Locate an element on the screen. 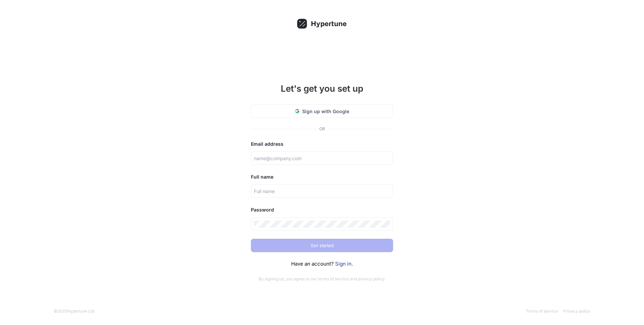 This screenshot has height=325, width=644. a: privacy policy is located at coordinates (371, 278).